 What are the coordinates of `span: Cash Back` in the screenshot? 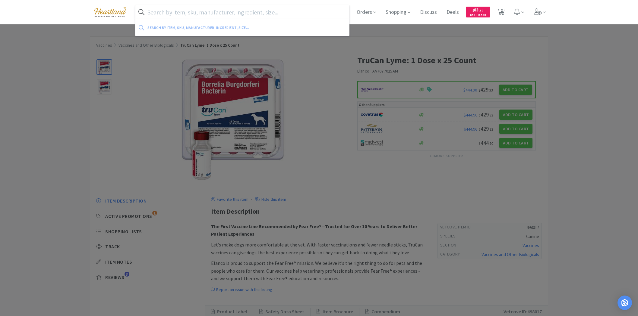 It's located at (478, 15).